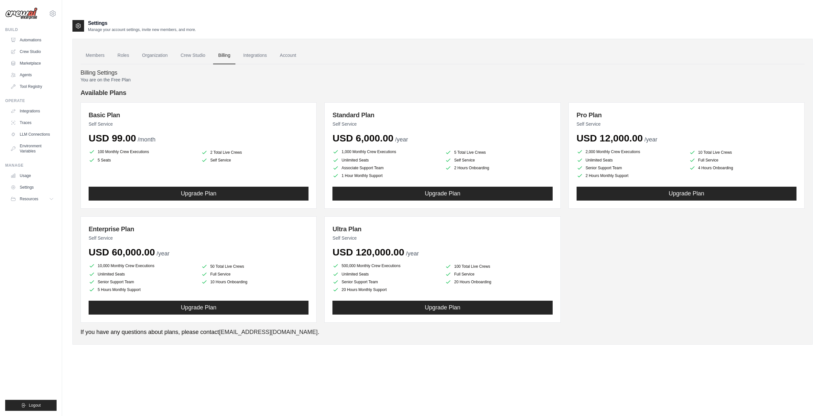 This screenshot has height=416, width=823. I want to click on span: USD 6,000.00, so click(363, 138).